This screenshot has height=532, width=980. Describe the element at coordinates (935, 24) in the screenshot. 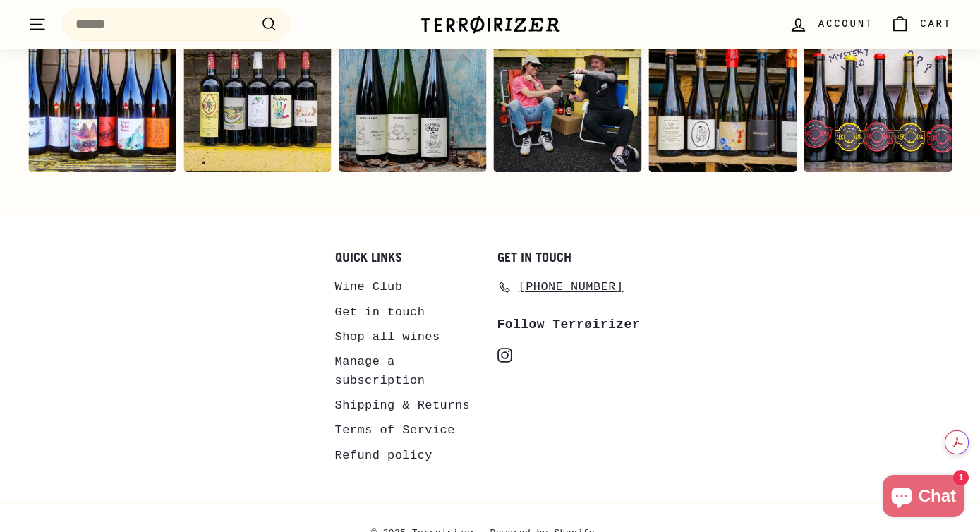

I see `span: Cart` at that location.